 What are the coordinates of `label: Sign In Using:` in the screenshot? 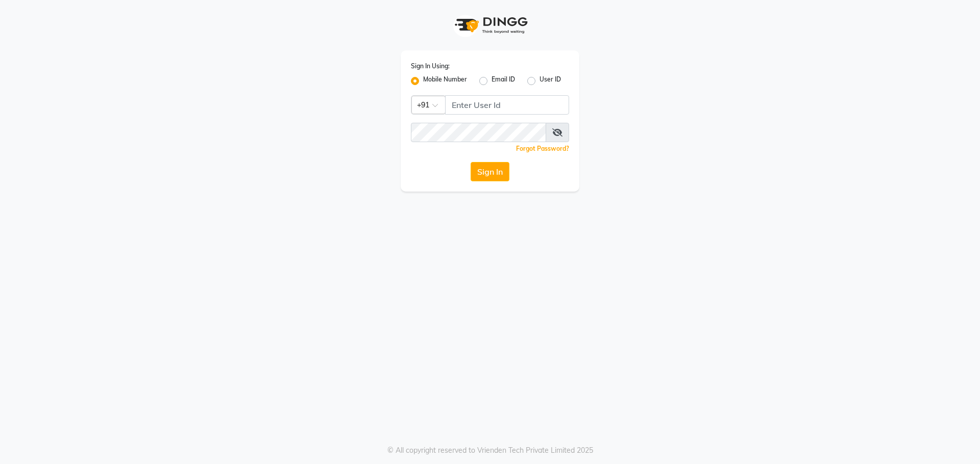 It's located at (430, 67).